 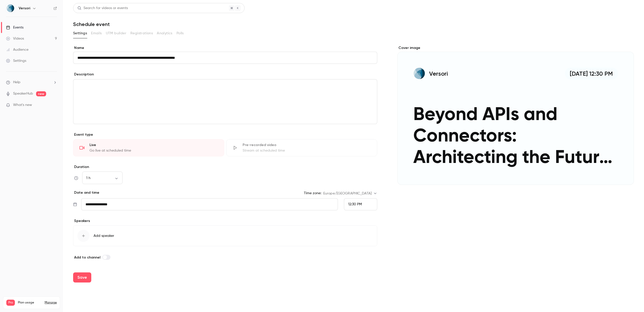 What do you see at coordinates (154, 145) in the screenshot?
I see `div: Live` at bounding box center [154, 145].